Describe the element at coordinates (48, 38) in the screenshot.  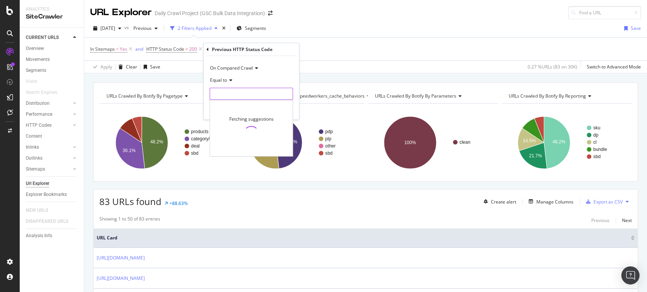
I see `a: CURRENT URLS` at that location.